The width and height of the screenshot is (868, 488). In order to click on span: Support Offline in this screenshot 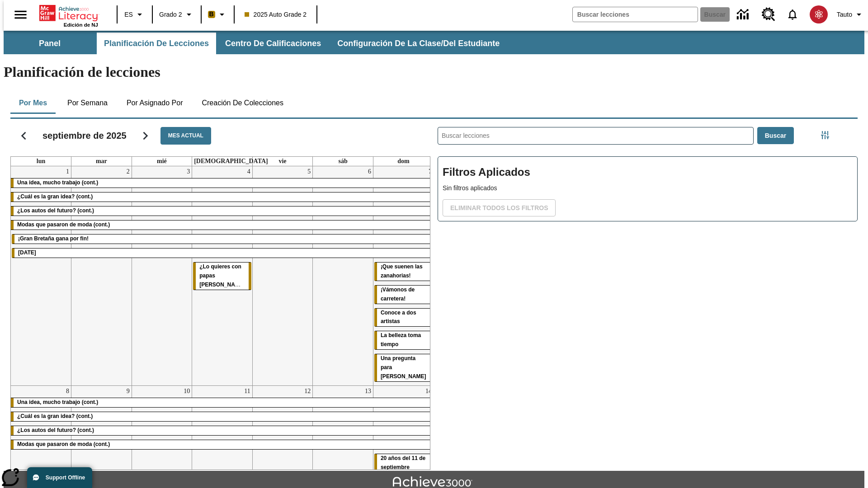, I will do `click(65, 478)`.